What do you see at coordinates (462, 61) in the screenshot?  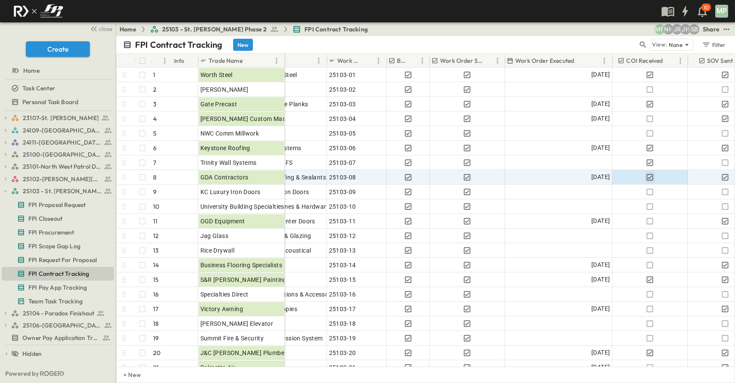 I see `p: Work Order Sent` at bounding box center [462, 61].